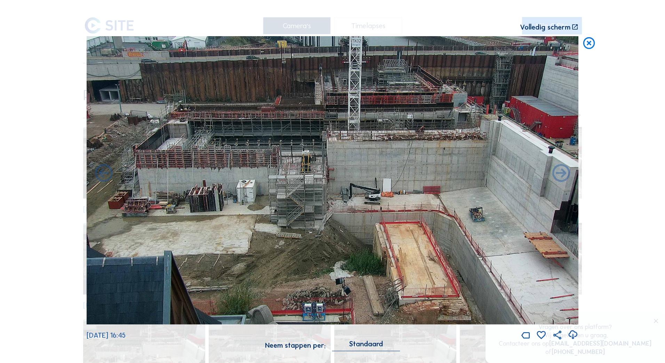 The image size is (665, 363). Describe the element at coordinates (332, 180) in the screenshot. I see `img: Image` at that location.